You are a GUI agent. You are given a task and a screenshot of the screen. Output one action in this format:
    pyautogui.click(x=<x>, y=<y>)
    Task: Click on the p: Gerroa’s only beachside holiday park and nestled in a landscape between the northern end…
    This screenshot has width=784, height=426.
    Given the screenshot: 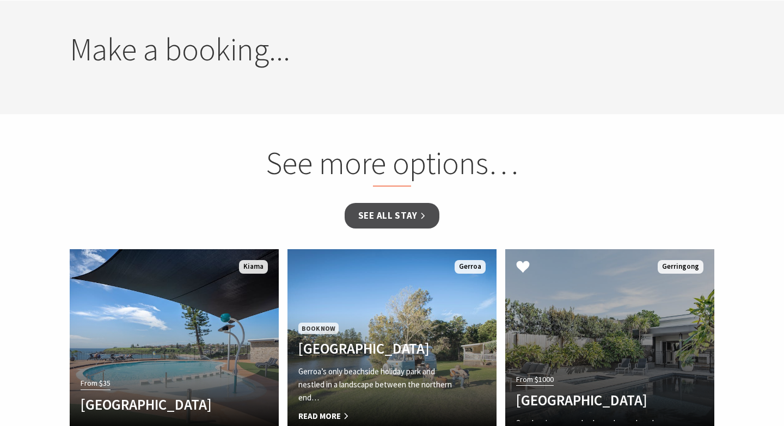 What is the action you would take?
    pyautogui.click(x=376, y=385)
    